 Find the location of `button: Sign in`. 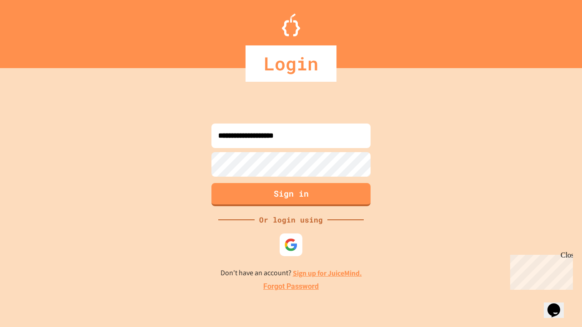

button: Sign in is located at coordinates (291, 195).